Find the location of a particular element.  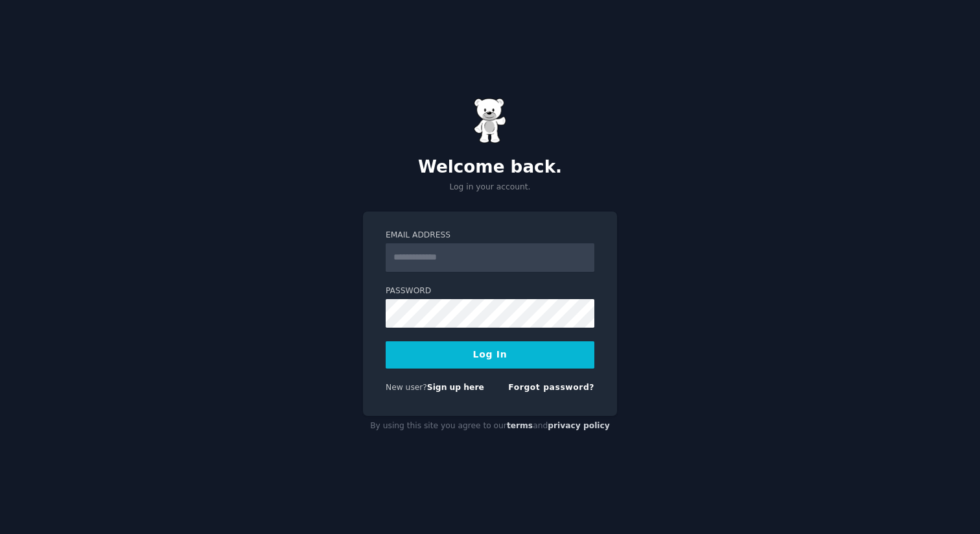

span: New user? is located at coordinates (406, 388).